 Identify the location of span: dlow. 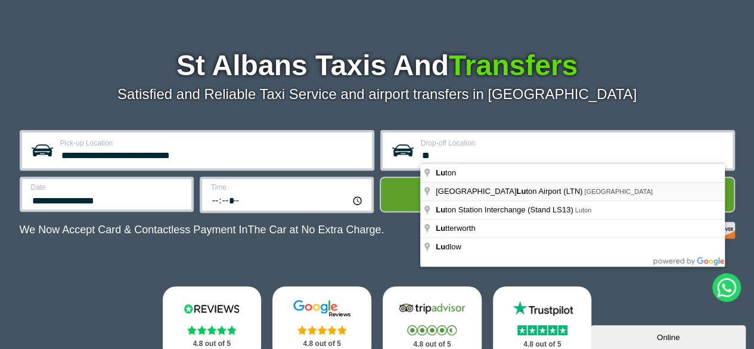
(450, 246).